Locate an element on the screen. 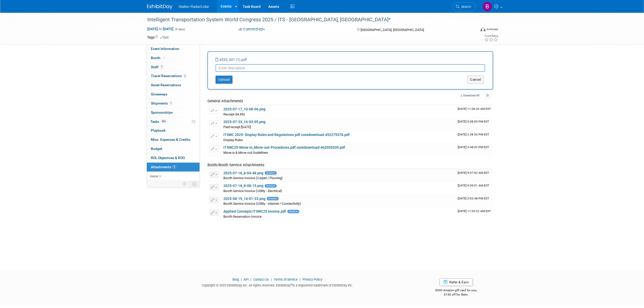  div: $500 Amazon gift card for you, is located at coordinates (456, 291).